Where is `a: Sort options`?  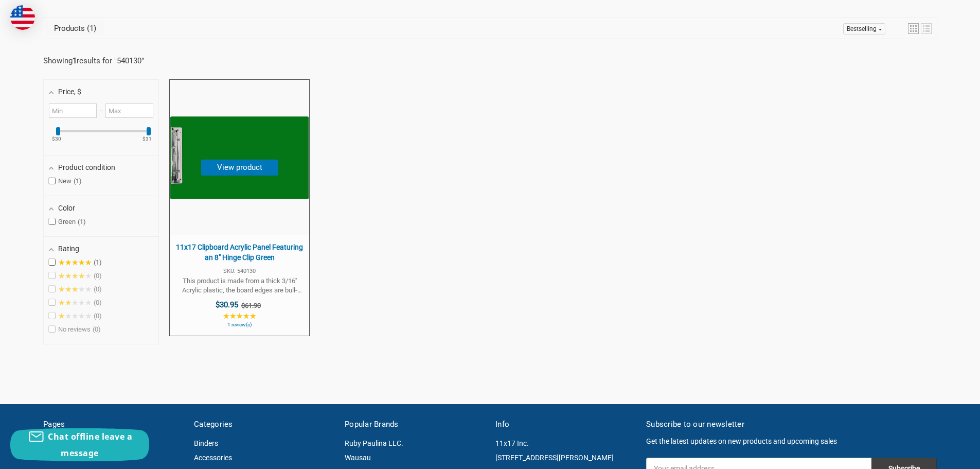 a: Sort options is located at coordinates (864, 29).